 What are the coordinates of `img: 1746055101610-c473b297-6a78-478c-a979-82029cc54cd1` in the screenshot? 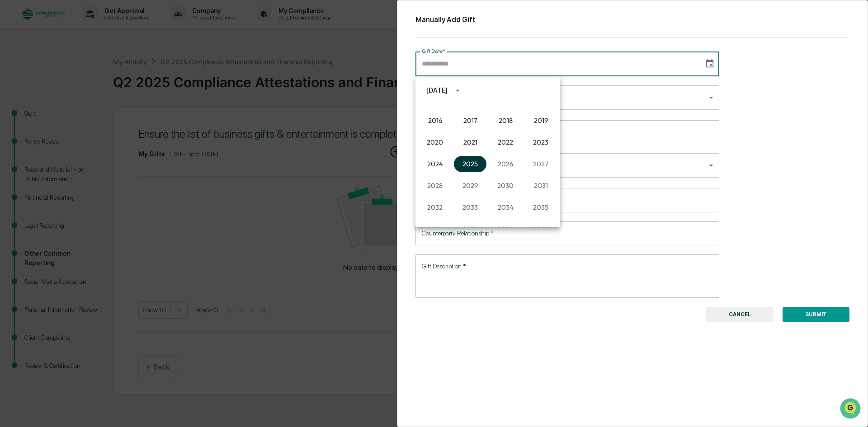 It's located at (17, 77).